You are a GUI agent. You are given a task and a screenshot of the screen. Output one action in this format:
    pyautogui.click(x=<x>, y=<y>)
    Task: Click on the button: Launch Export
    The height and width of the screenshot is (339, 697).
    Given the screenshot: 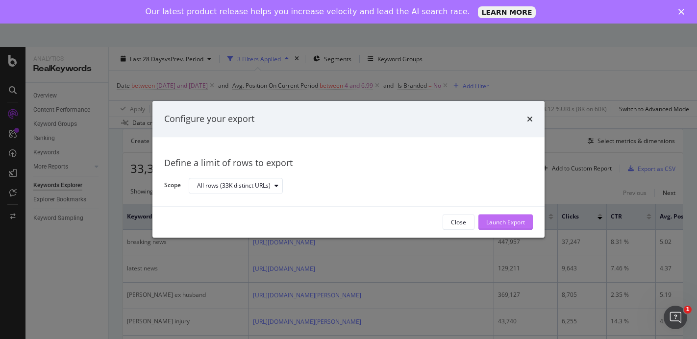 What is the action you would take?
    pyautogui.click(x=505, y=223)
    